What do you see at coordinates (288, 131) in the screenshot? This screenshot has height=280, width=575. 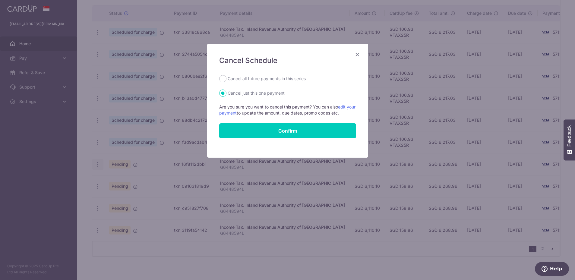 I see `button: Confirm` at bounding box center [288, 131].